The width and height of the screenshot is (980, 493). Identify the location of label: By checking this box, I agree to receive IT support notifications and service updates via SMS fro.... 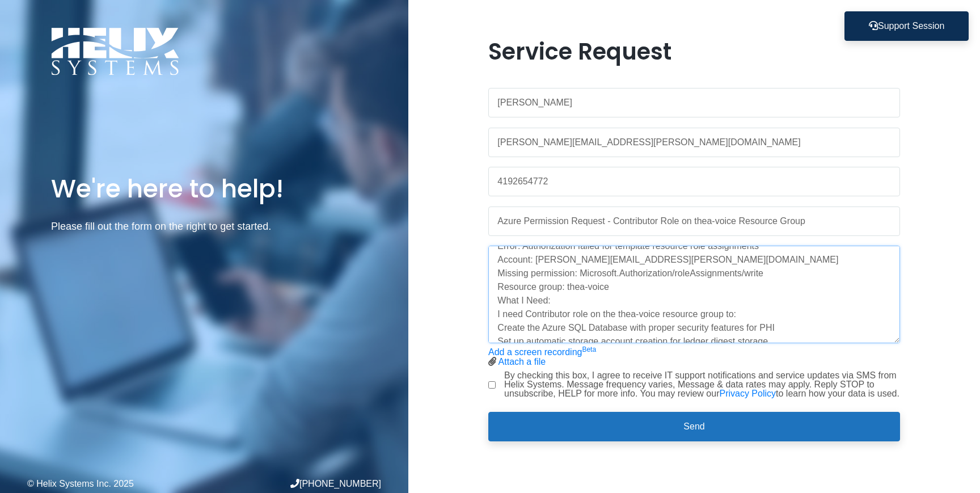
(702, 385).